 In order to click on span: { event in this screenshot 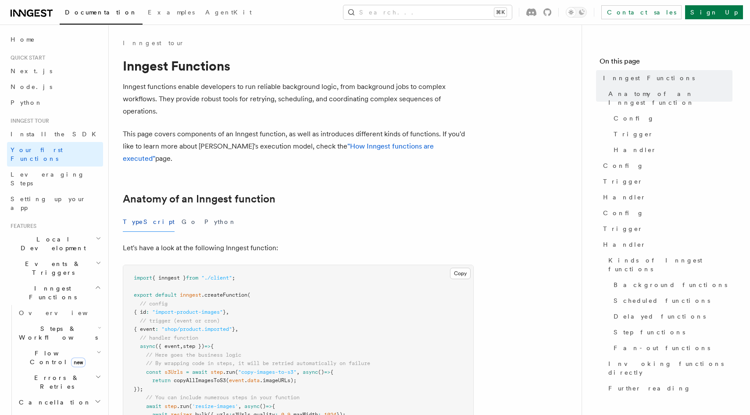, I will do `click(144, 329)`.